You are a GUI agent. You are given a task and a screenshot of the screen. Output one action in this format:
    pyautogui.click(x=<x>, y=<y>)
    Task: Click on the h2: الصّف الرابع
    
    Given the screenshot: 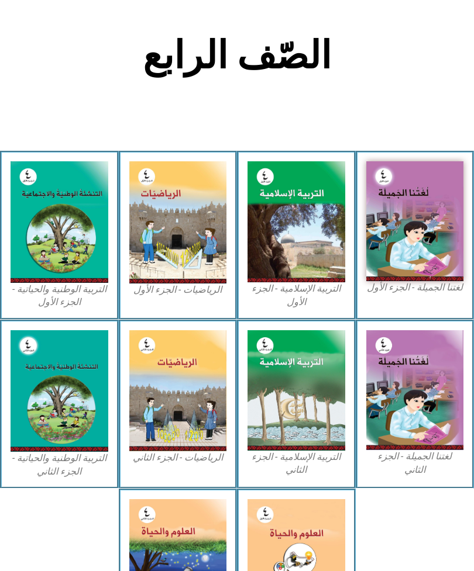 What is the action you would take?
    pyautogui.click(x=237, y=56)
    